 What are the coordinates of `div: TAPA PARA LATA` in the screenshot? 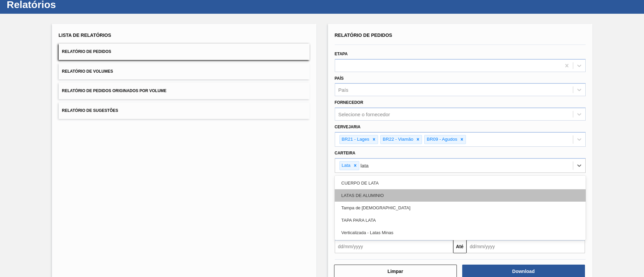 It's located at (460, 220).